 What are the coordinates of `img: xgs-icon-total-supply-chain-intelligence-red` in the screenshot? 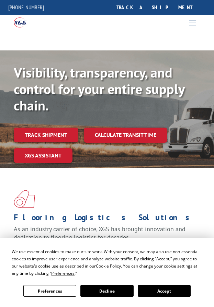 It's located at (24, 199).